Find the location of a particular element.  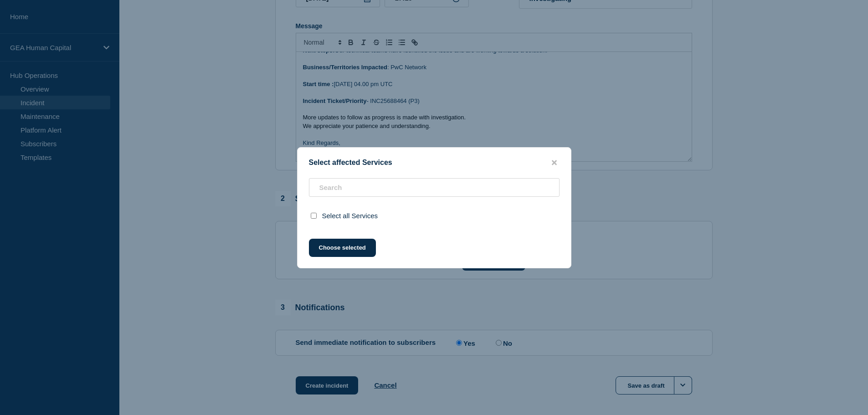

button: close button is located at coordinates (554, 163).